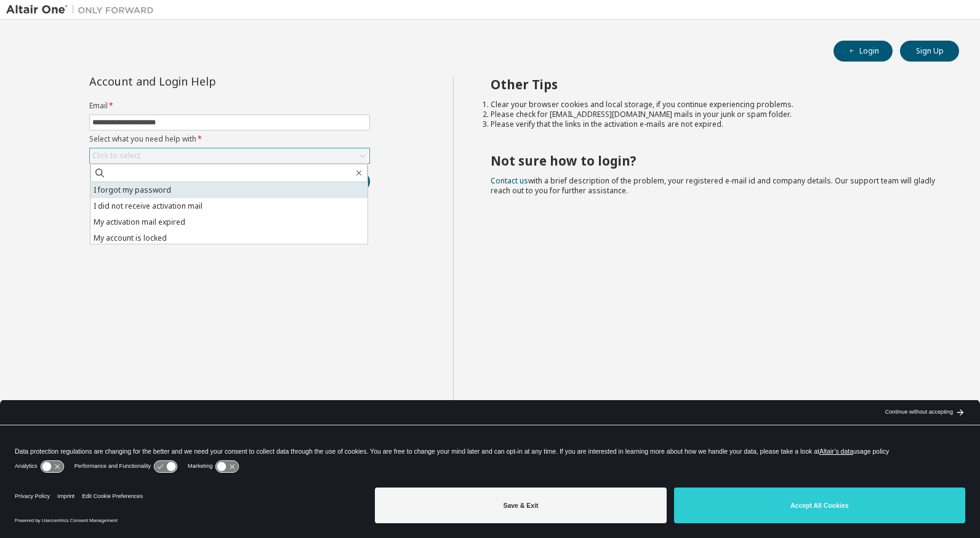 The width and height of the screenshot is (980, 538). I want to click on a: Contact us, so click(509, 181).